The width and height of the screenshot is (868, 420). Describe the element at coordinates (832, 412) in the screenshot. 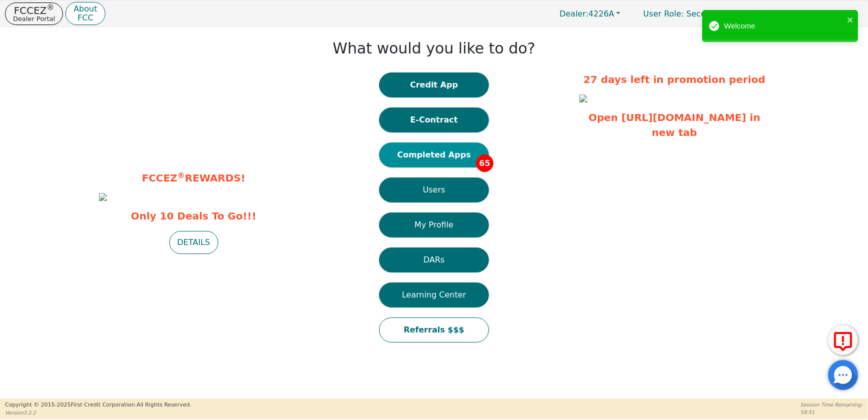

I see `p: 58:51` at that location.